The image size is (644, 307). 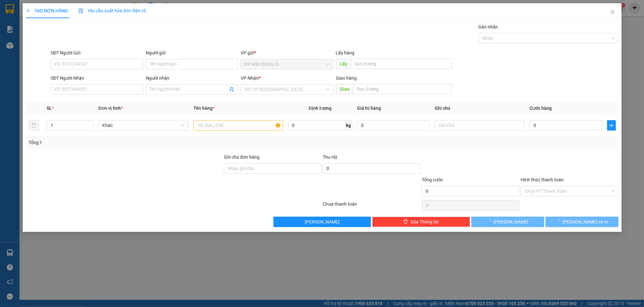 I want to click on img: icon, so click(x=81, y=11).